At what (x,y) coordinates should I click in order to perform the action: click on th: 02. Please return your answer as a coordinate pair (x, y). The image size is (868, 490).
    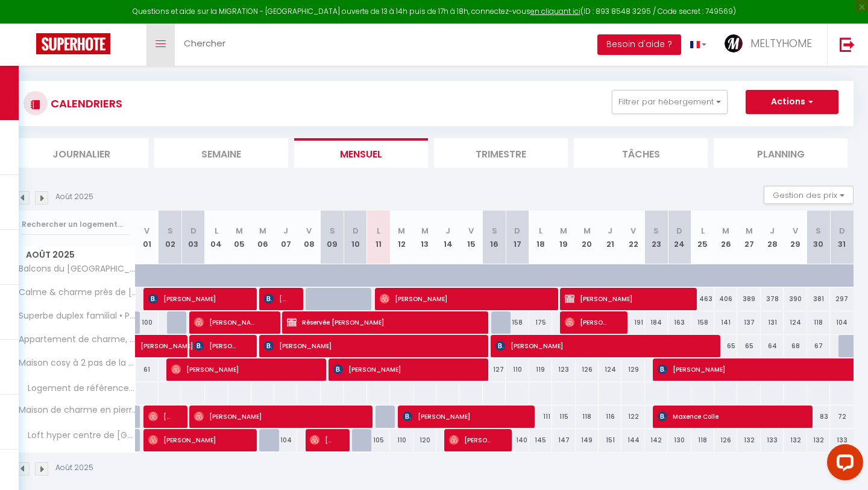
    Looking at the image, I should click on (170, 237).